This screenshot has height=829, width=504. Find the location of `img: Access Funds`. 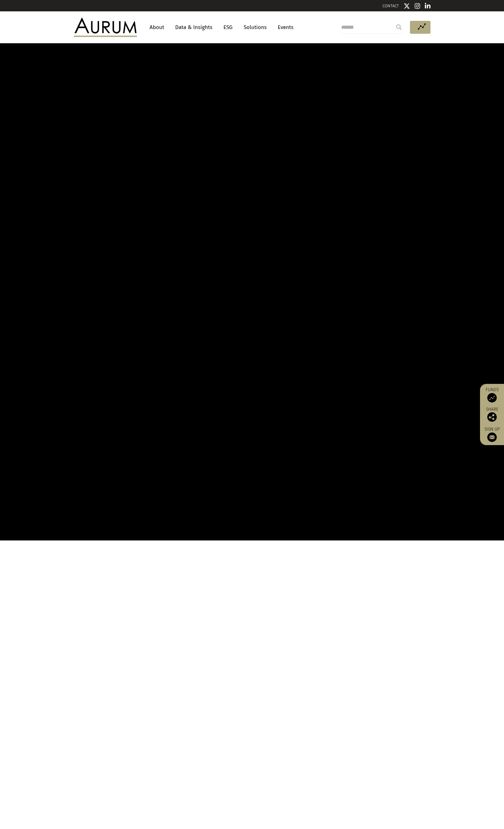

img: Access Funds is located at coordinates (492, 397).